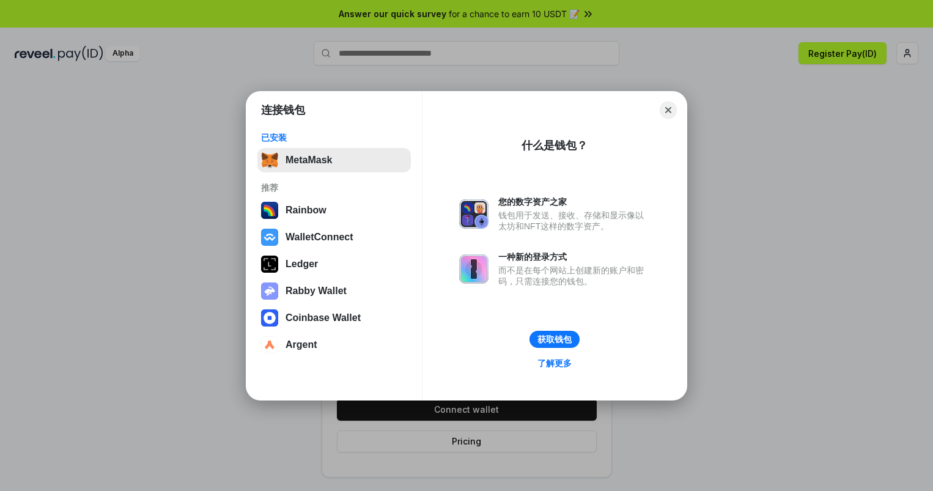 This screenshot has width=933, height=491. Describe the element at coordinates (270, 210) in the screenshot. I see `img: svg+xml,%3Csvg%20width%3D%22120%22%20height%3D%22120%22%20viewBox%3D%220%200%20120%20120%22%20fil...` at that location.